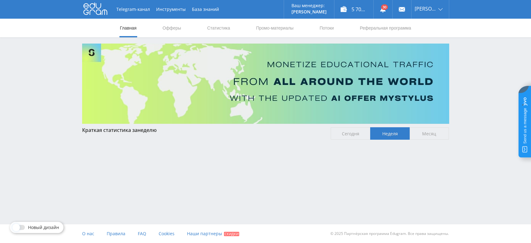 Image resolution: width=531 pixels, height=243 pixels. I want to click on a: Потоки, so click(327, 28).